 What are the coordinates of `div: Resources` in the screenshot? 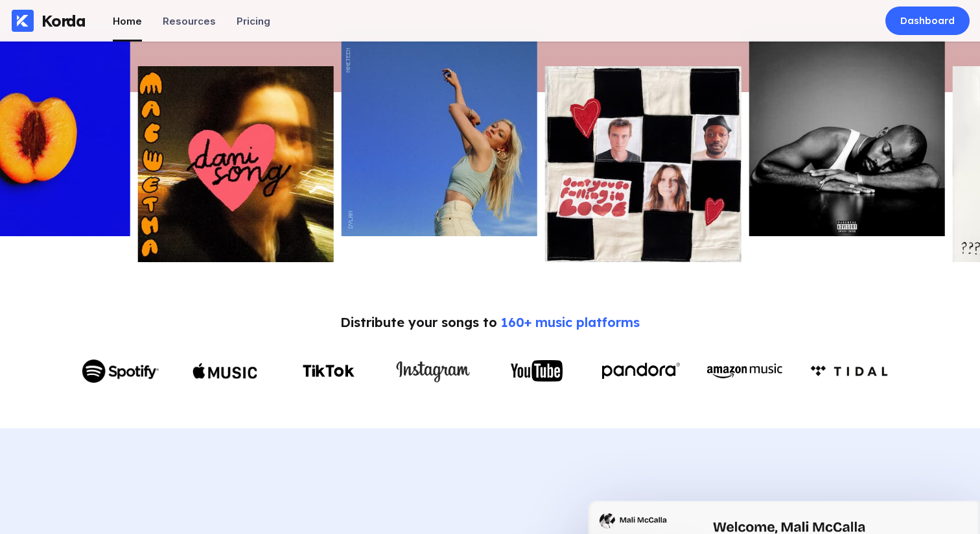 It's located at (189, 21).